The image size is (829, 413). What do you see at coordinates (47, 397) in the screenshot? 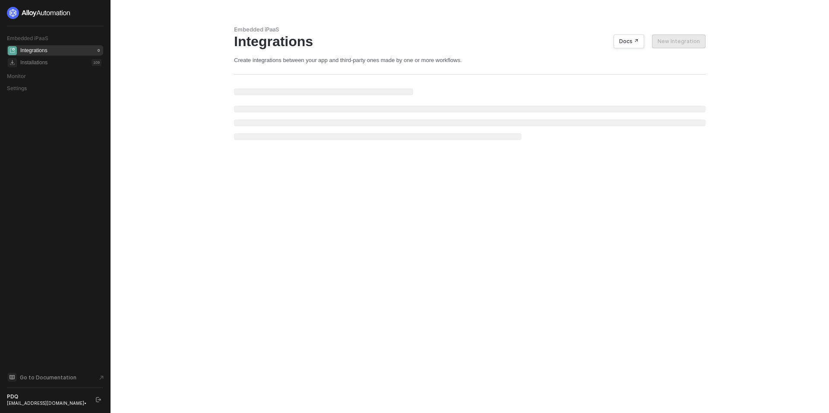
I see `div: PDQ` at bounding box center [47, 397].